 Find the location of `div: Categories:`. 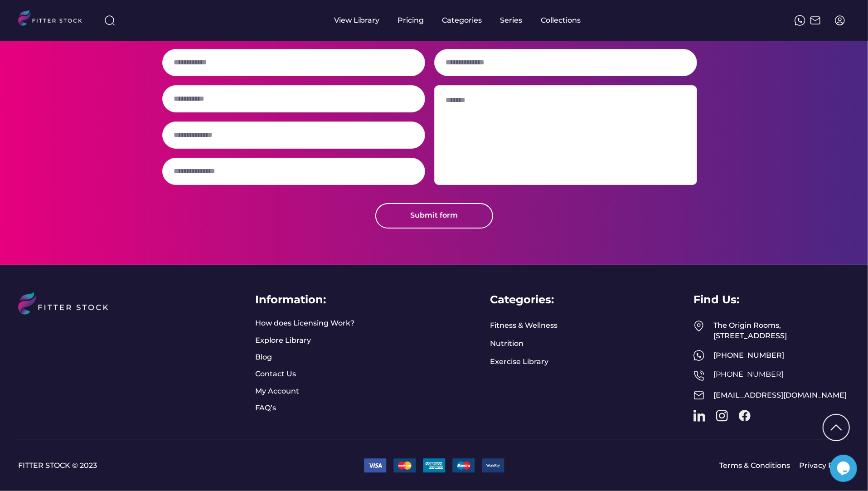

div: Categories: is located at coordinates (522, 300).